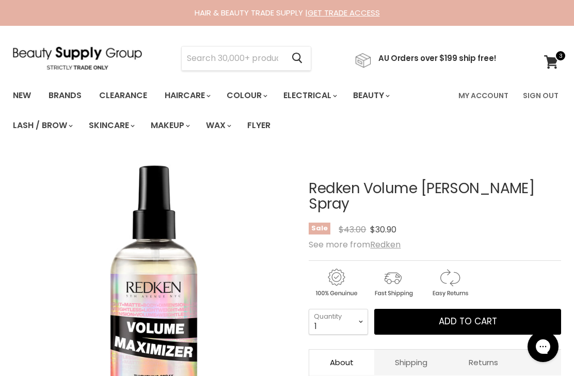  What do you see at coordinates (483, 362) in the screenshot?
I see `a: Returns` at bounding box center [483, 362].